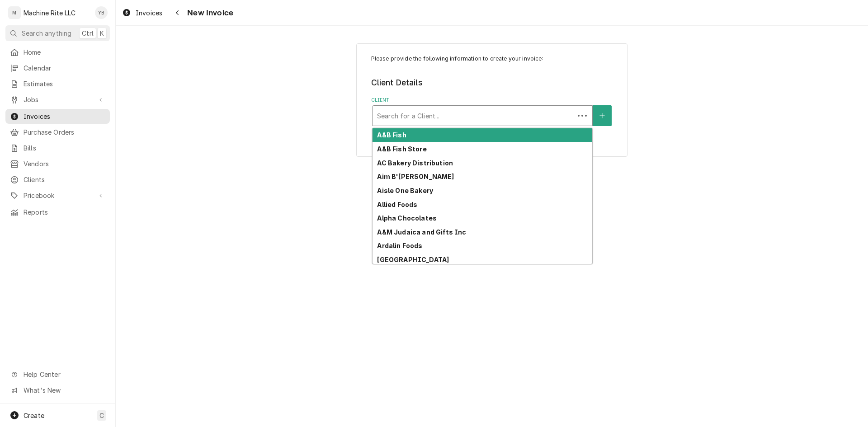  I want to click on span: Jobs, so click(57, 99).